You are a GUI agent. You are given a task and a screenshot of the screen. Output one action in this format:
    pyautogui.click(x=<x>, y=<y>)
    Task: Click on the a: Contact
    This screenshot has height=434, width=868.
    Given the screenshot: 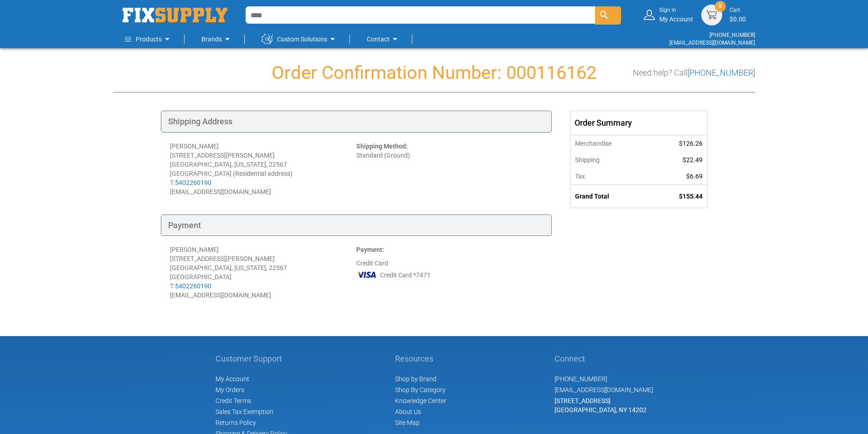 What is the action you would take?
    pyautogui.click(x=384, y=39)
    